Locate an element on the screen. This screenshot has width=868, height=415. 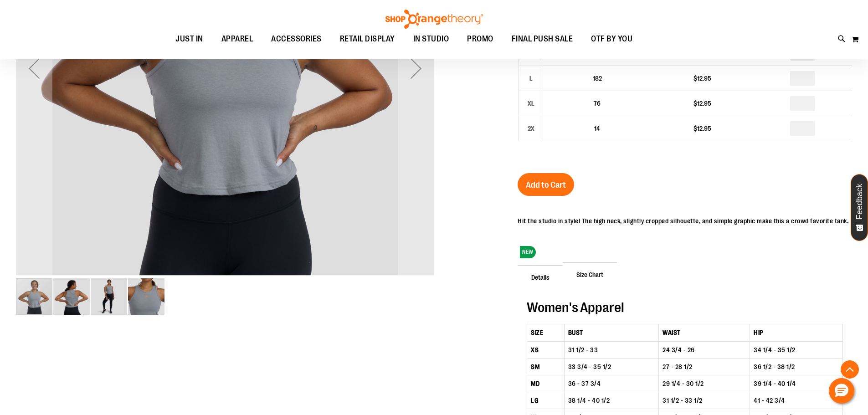
span: Details is located at coordinates (540, 277).